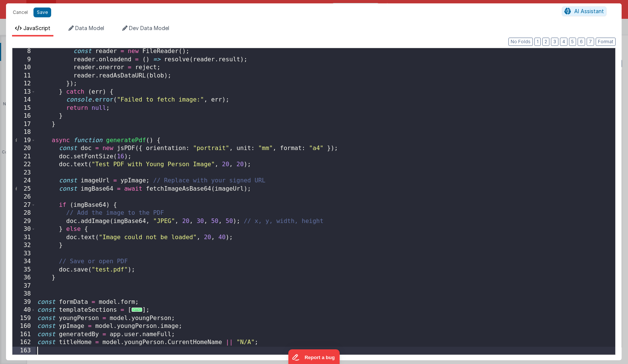 The width and height of the screenshot is (628, 364). I want to click on span: Dev Data Model, so click(149, 28).